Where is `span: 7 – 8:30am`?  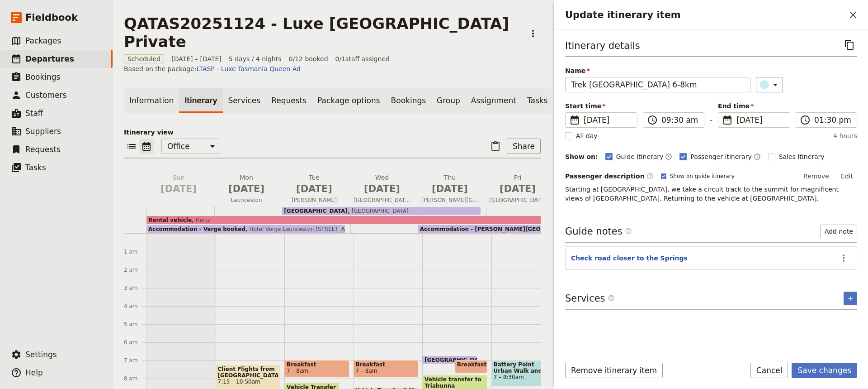 span: 7 – 8:30am is located at coordinates (524, 377).